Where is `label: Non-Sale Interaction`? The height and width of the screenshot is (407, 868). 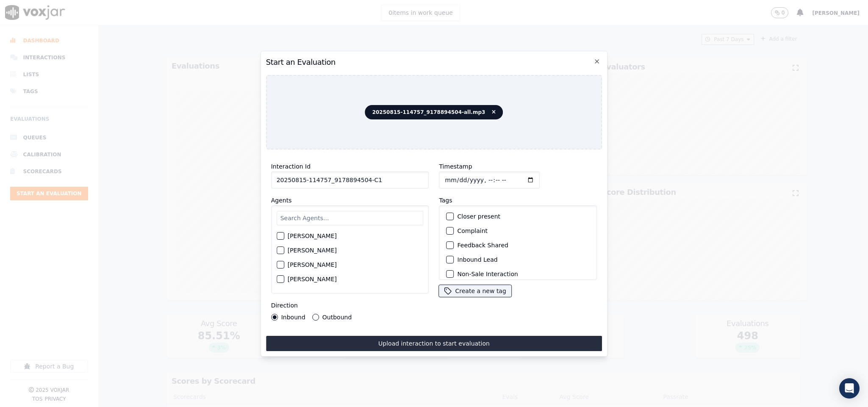
label: Non-Sale Interaction is located at coordinates (487, 274).